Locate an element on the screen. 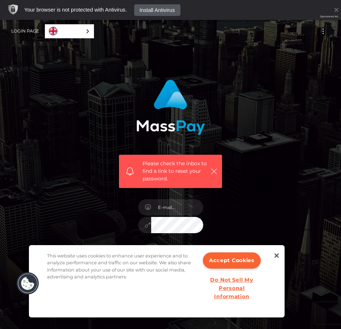 The height and width of the screenshot is (329, 341). div: This website uses cookies to enhance user experience and to analyze performance and traffic on ou... is located at coordinates (120, 268).